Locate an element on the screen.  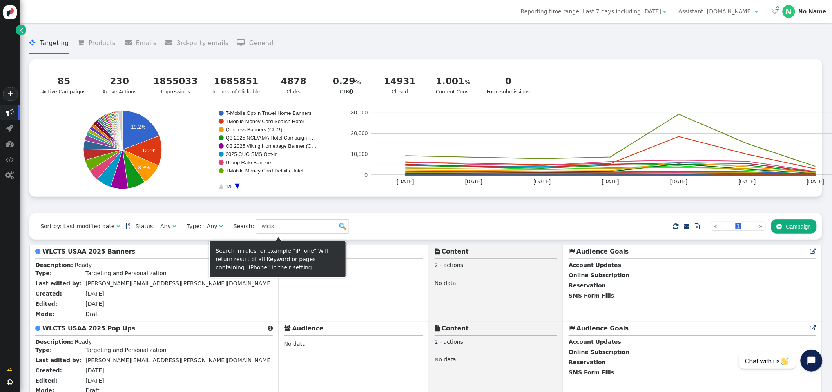
span: - actions is located at coordinates (452, 265).